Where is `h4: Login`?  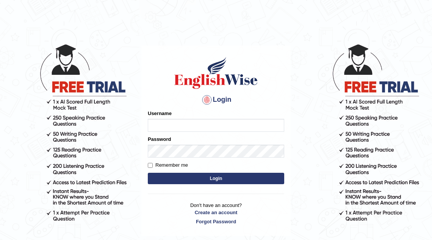
h4: Login is located at coordinates (216, 100).